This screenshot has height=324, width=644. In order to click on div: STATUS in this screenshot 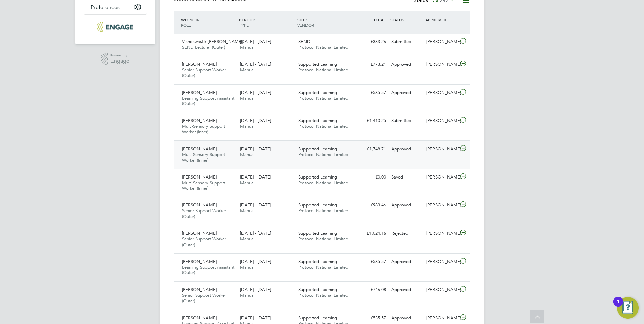, I will do `click(406, 19)`.